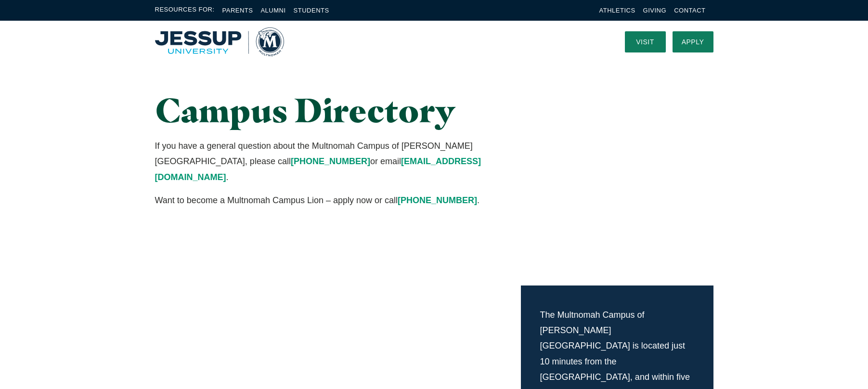 The width and height of the screenshot is (868, 389). Describe the element at coordinates (219, 42) in the screenshot. I see `a: Home` at that location.